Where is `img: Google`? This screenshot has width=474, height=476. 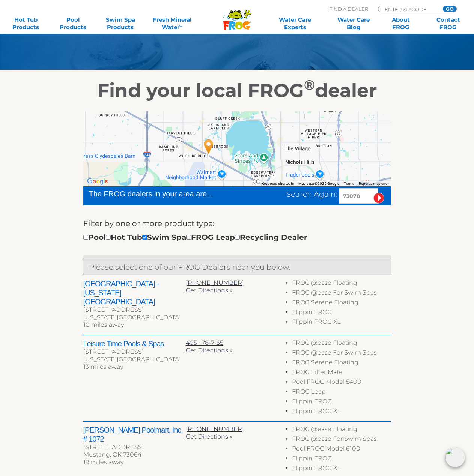 img: Google is located at coordinates (98, 182).